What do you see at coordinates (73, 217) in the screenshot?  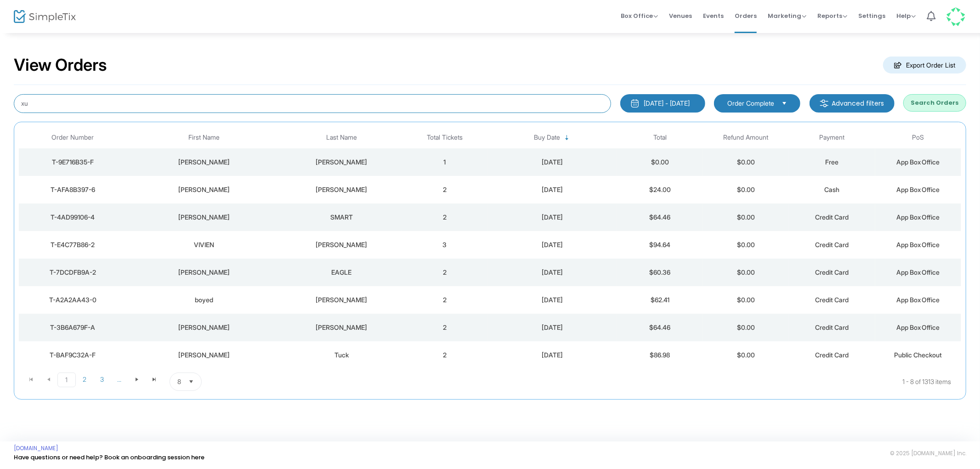 I see `div: T-4AD99106-4` at bounding box center [73, 217].